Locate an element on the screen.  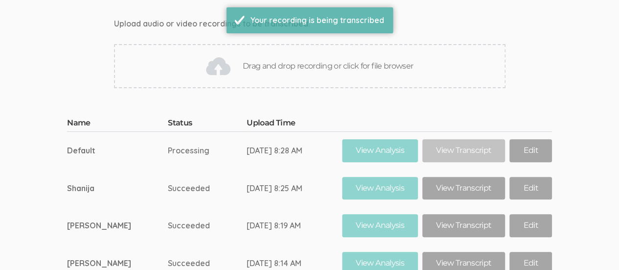
td: Default is located at coordinates (117, 150).